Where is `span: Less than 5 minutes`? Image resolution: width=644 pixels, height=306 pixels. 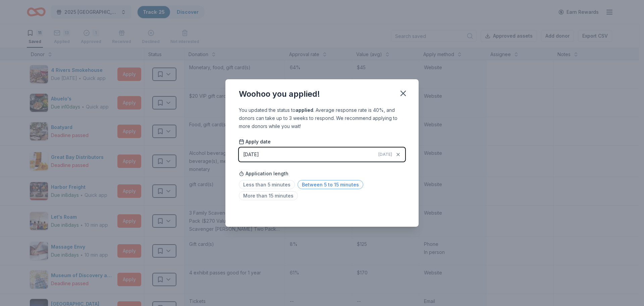 span: Less than 5 minutes is located at coordinates (267, 185).